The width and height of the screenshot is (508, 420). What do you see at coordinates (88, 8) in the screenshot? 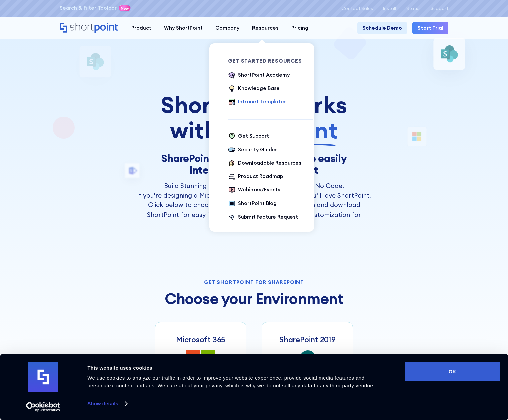
I see `a: Search & Filter Toolbar` at bounding box center [88, 8].